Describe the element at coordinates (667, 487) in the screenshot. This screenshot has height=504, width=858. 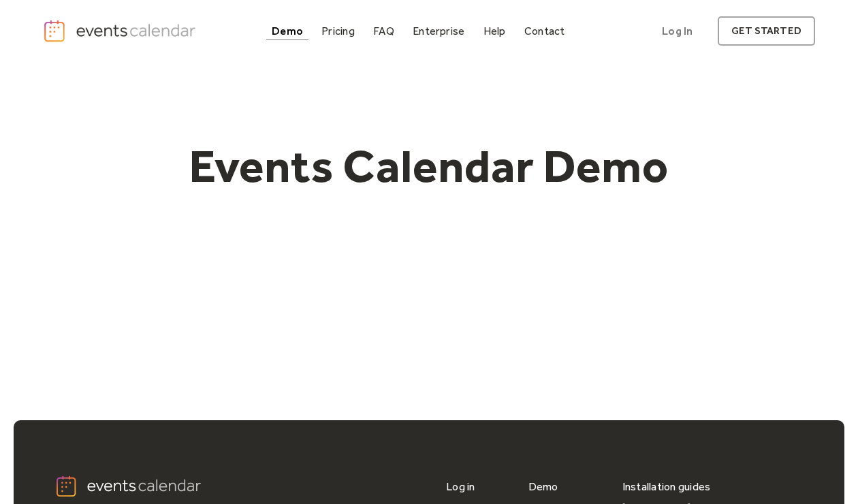
I see `div: Installation guides` at that location.